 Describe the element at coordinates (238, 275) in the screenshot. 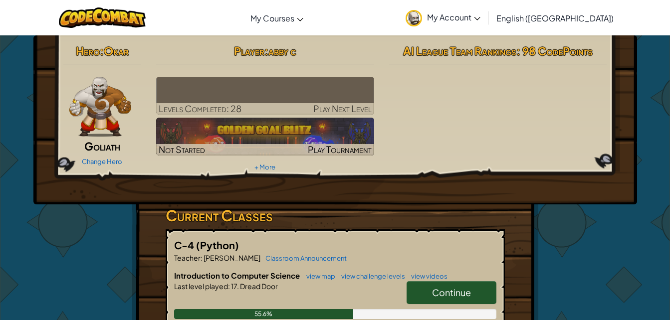

I see `span: Introduction to Computer Science` at that location.